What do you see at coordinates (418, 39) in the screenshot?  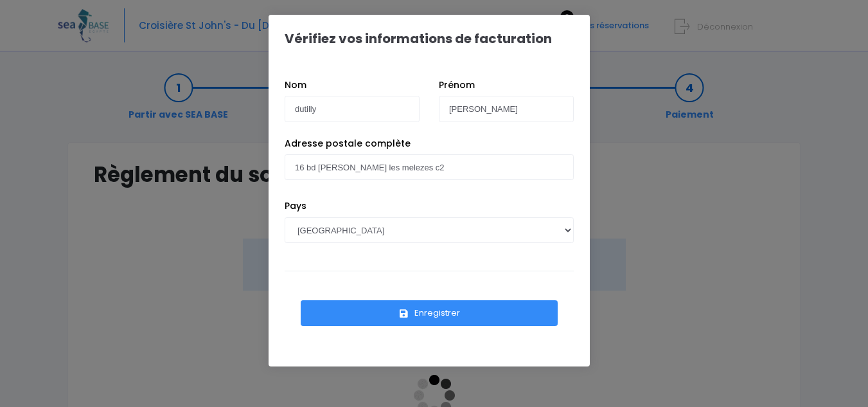 I see `h1: Vérifiez vos informations de facturation` at bounding box center [418, 39].